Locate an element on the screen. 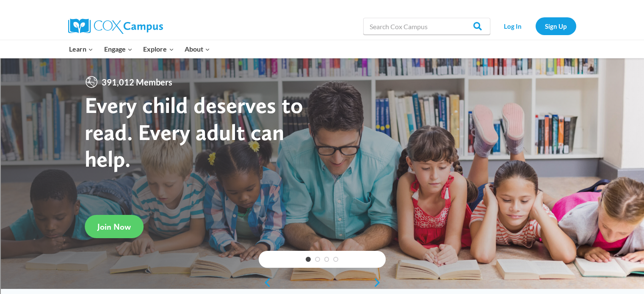 This screenshot has height=294, width=644. span: Explore is located at coordinates (159, 49).